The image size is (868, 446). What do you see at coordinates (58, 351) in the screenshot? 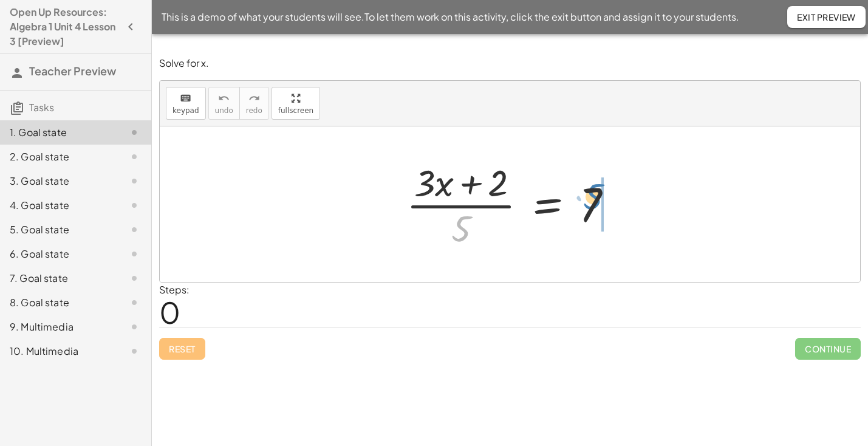
I see `div: 10. Multimedia` at bounding box center [58, 351].